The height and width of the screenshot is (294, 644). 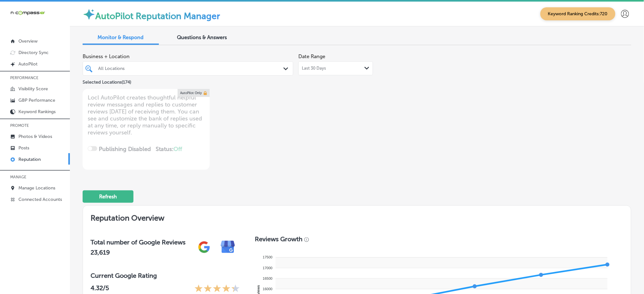 I want to click on span: Questions & Answers, so click(x=202, y=37).